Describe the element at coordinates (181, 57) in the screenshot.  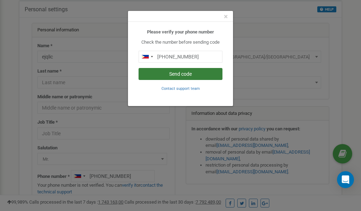
I see `input: 0905 123 4567` at that location.